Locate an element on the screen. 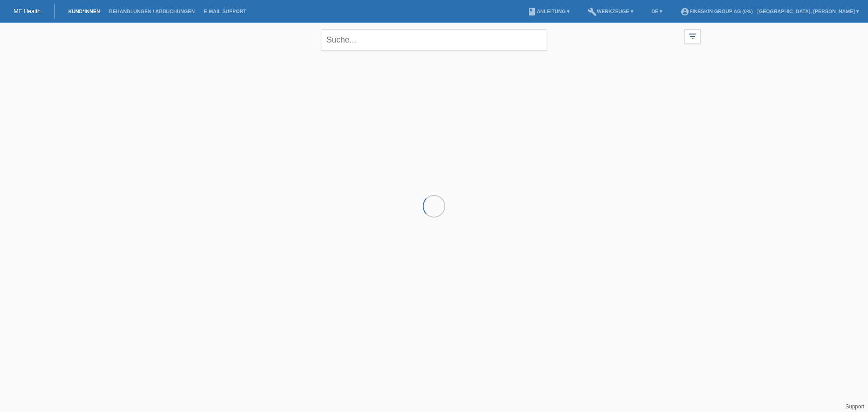 The image size is (868, 412). input: Suche... is located at coordinates (434, 40).